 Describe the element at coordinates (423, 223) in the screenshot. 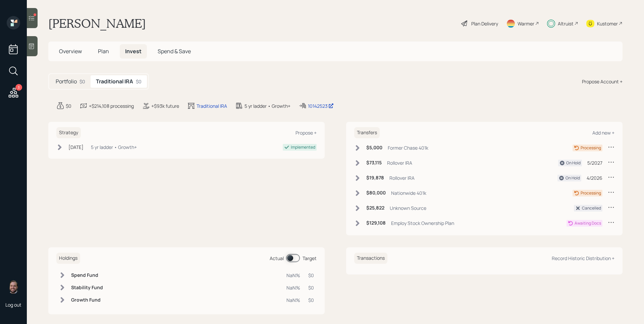

I see `div: Employ Stock Ownership Plan` at that location.